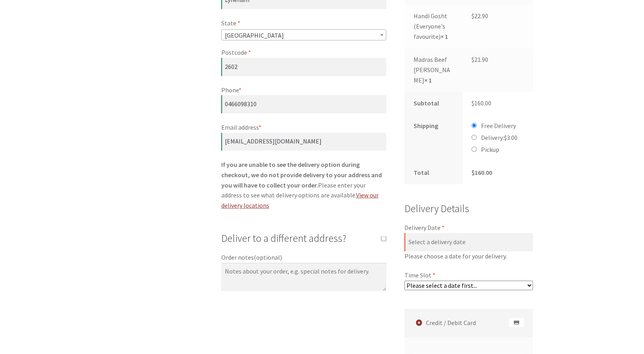 The width and height of the screenshot is (644, 354). What do you see at coordinates (304, 258) in the screenshot?
I see `label: Order notes` at bounding box center [304, 258].